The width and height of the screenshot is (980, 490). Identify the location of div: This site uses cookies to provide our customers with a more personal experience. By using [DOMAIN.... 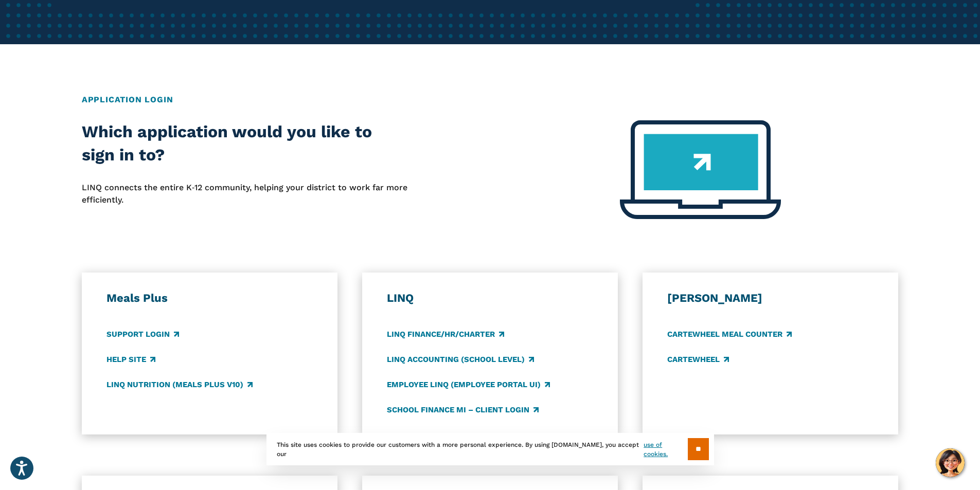
(490, 449).